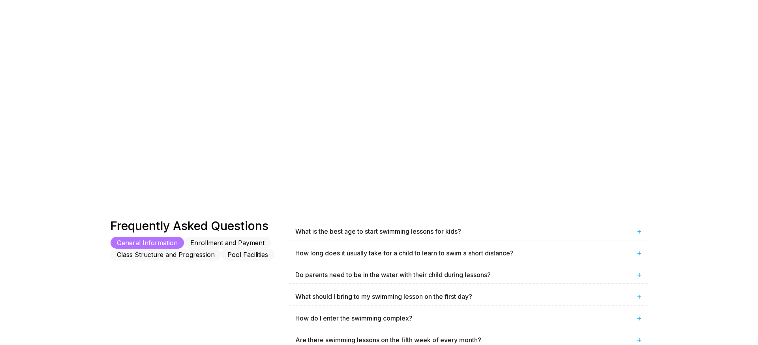 This screenshot has width=758, height=345. What do you see at coordinates (227, 243) in the screenshot?
I see `button: Enrollment and Payment` at bounding box center [227, 243].